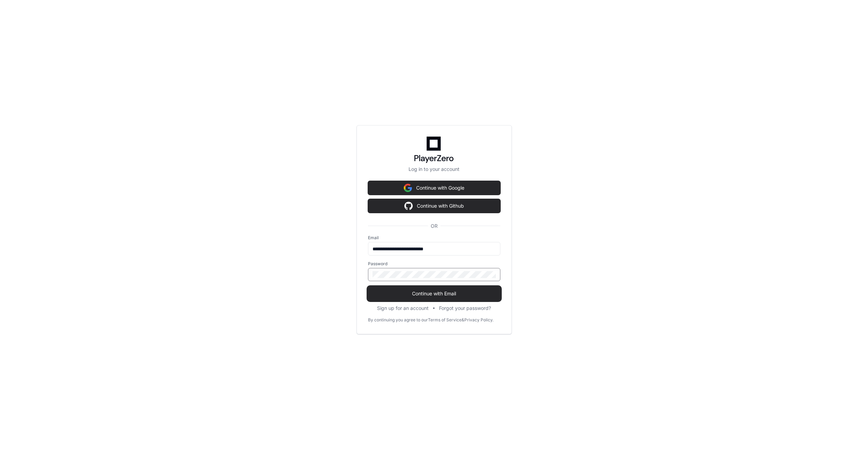 The width and height of the screenshot is (868, 459). What do you see at coordinates (434, 238) in the screenshot?
I see `label: Email` at bounding box center [434, 238].